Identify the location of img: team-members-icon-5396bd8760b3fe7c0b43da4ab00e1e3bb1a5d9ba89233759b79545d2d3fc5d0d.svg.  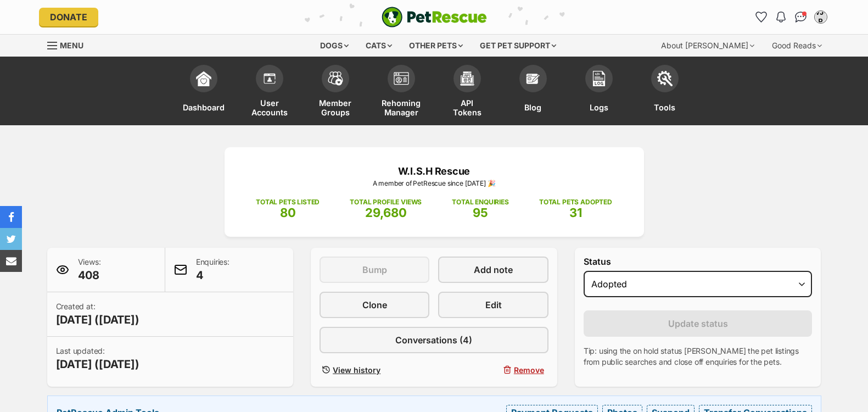
(336, 79).